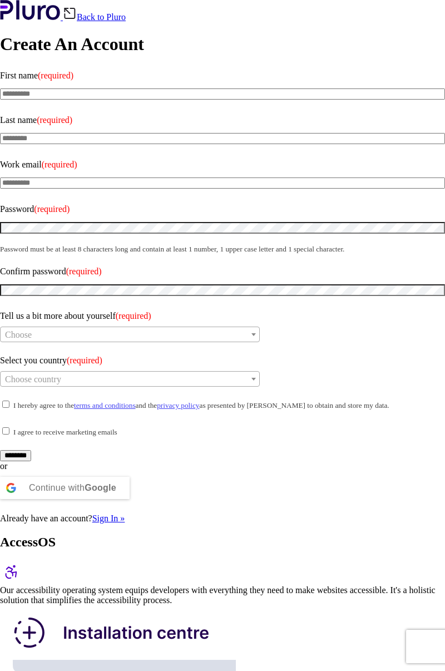 Image resolution: width=445 pixels, height=671 pixels. What do you see at coordinates (94, 17) in the screenshot?
I see `a: Back to Pluro` at bounding box center [94, 17].